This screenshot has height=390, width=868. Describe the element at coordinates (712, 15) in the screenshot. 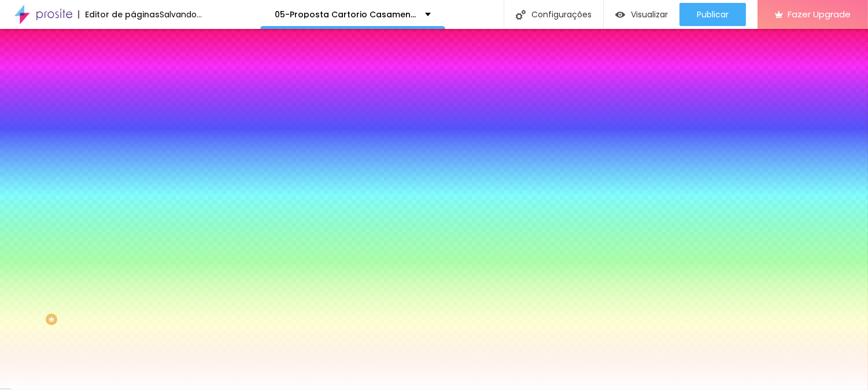

I see `span: Publicar` at that location.